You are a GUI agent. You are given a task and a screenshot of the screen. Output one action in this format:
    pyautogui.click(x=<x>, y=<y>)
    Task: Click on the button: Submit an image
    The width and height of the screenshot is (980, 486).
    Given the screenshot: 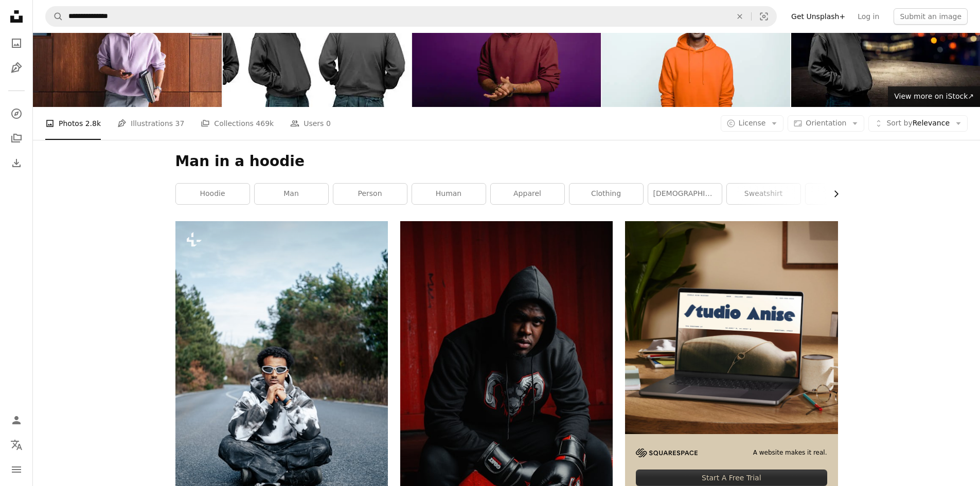 What is the action you would take?
    pyautogui.click(x=931, y=16)
    